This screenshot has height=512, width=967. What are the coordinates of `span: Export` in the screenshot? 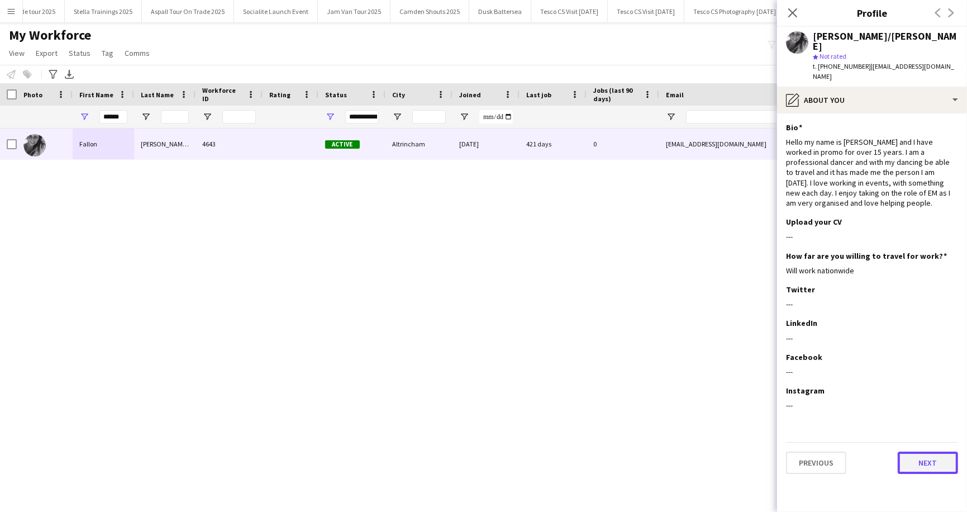 It's located at (46, 53).